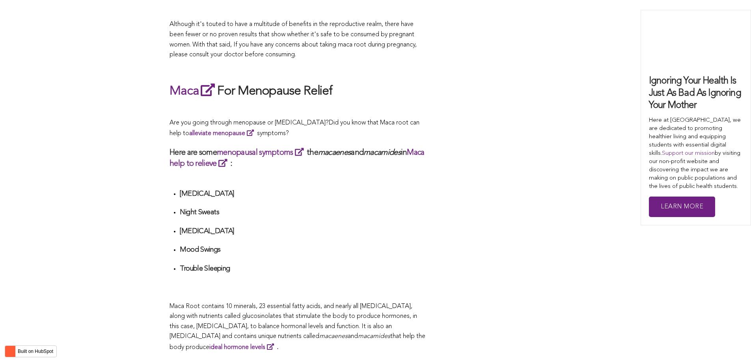  Describe the element at coordinates (303, 250) in the screenshot. I see `h4: Mood Swings` at that location.